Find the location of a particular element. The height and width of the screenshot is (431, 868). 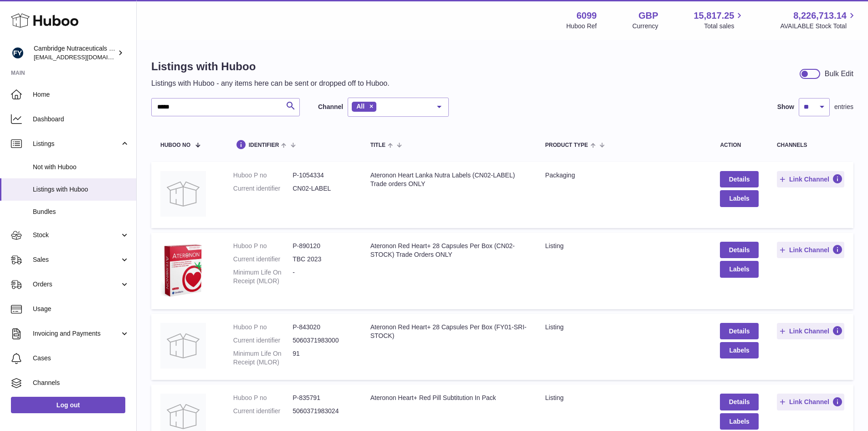

div: Ateronon Red Heart+ 28 Capsules Per Box (CN02-STOCK) Trade Orders ONLY is located at coordinates (449, 250).